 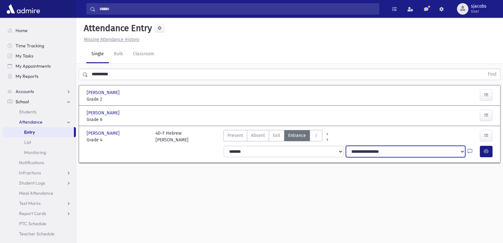 I want to click on a: Home, so click(x=39, y=30).